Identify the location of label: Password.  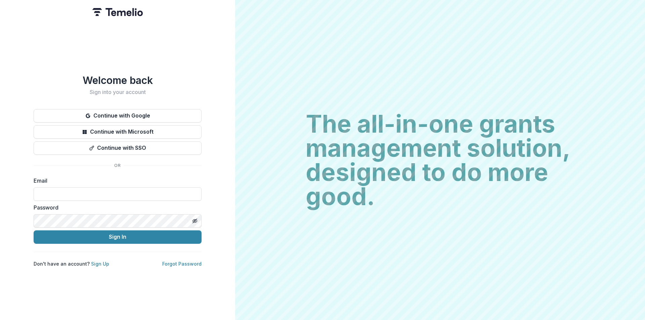
(116, 208).